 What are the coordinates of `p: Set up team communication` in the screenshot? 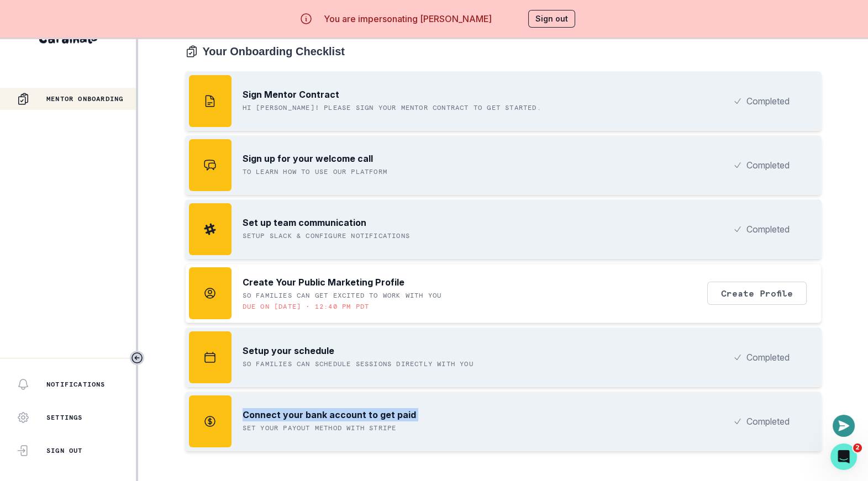 It's located at (305, 223).